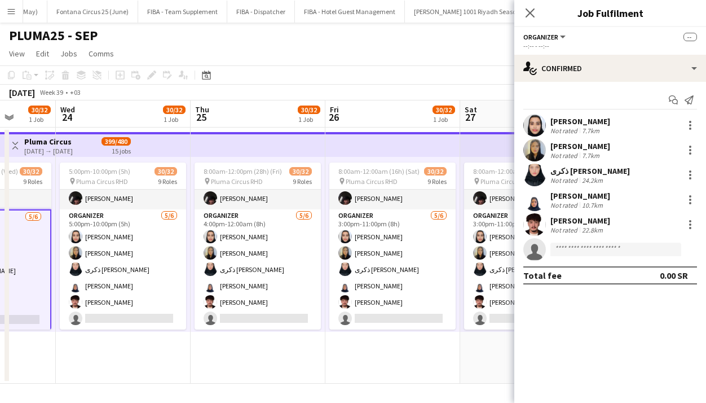  Describe the element at coordinates (610, 13) in the screenshot. I see `h3: Job Fulfilment` at that location.